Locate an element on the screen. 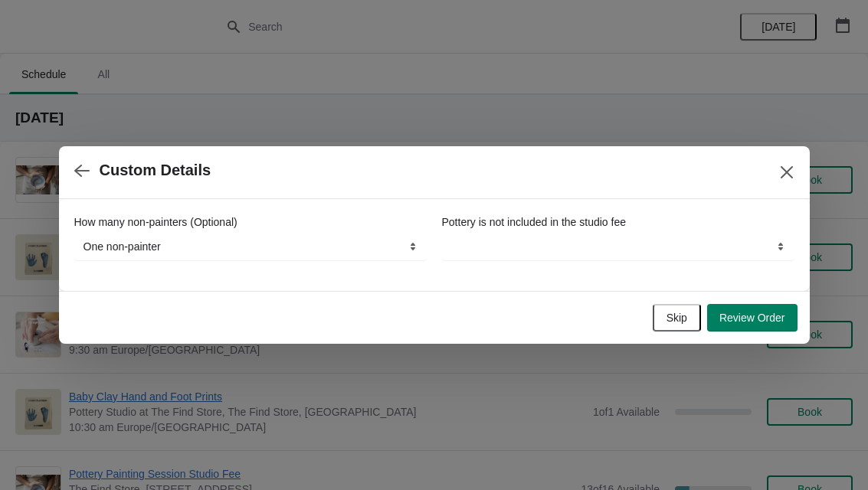 Image resolution: width=868 pixels, height=490 pixels. button: Review Order is located at coordinates (752, 318).